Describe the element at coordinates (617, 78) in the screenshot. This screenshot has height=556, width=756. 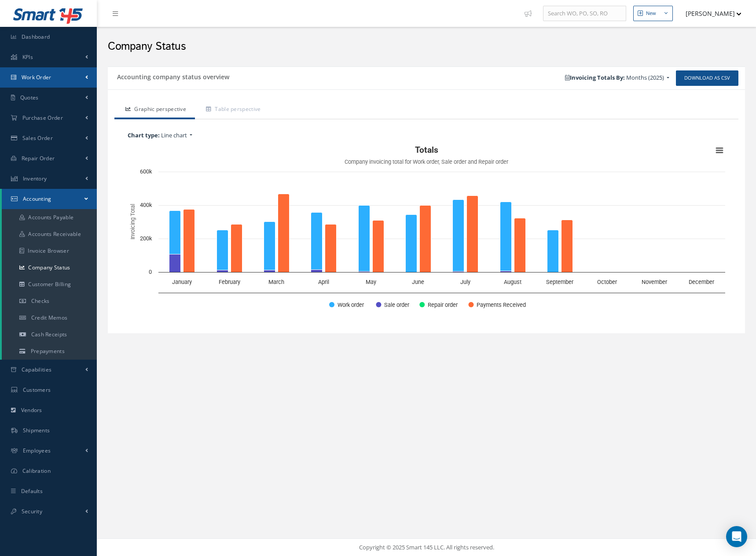
I see `a: Invoicing Totals By: Months (2025)` at that location.